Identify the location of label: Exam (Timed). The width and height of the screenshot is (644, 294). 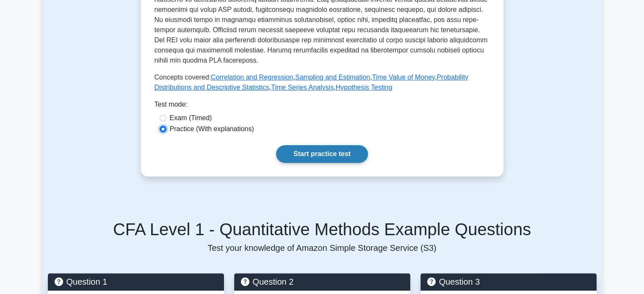
(191, 118).